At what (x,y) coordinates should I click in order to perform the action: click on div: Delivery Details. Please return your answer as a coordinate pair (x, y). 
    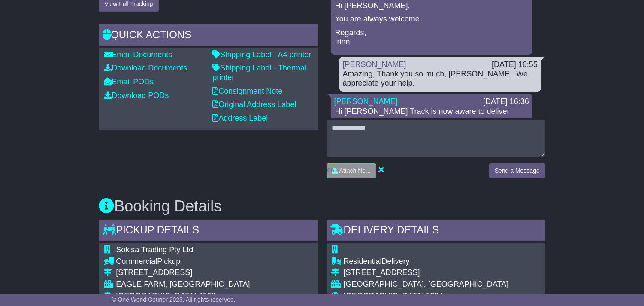
    Looking at the image, I should click on (436, 231).